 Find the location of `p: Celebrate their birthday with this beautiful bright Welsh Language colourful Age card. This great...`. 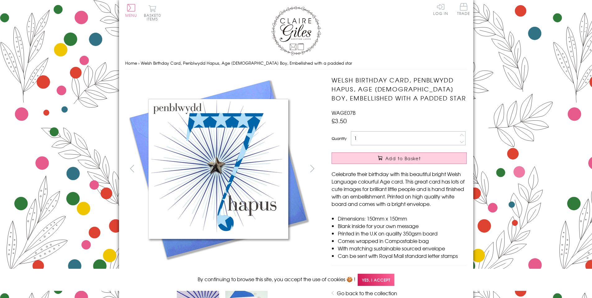

p: Celebrate their birthday with this beautiful bright Welsh Language colourful Age card. This great... is located at coordinates (399, 189).